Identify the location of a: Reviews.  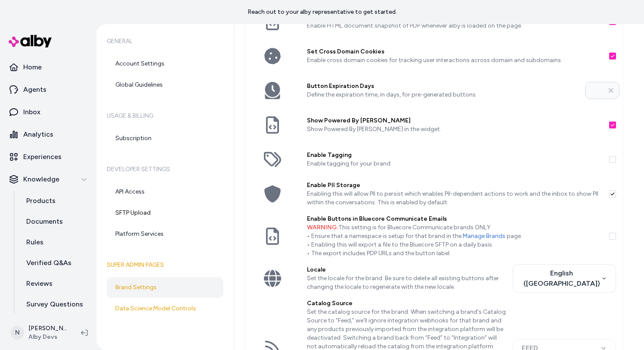
(55, 284).